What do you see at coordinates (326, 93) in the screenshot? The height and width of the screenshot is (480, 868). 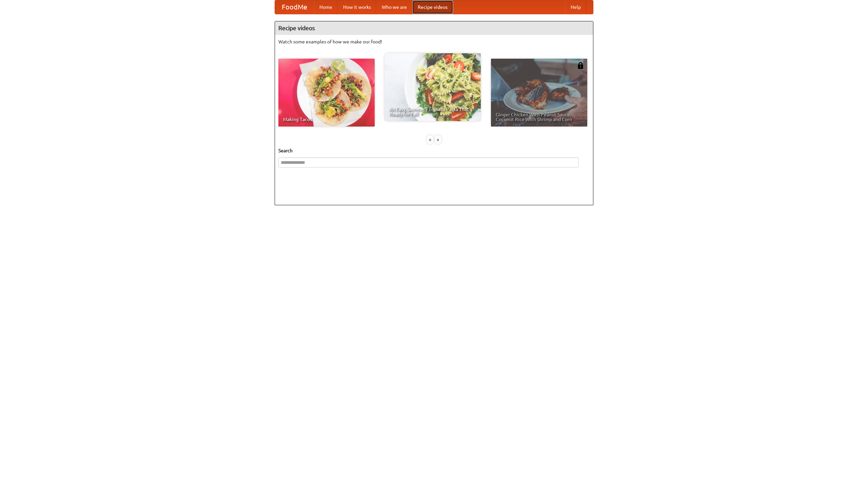 I see `a: Making Tacos` at bounding box center [326, 93].